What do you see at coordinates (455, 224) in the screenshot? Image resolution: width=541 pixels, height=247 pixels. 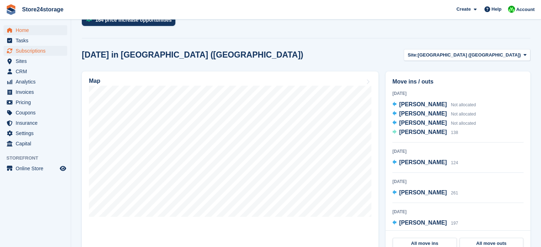 I see `span: 197` at bounding box center [455, 224].